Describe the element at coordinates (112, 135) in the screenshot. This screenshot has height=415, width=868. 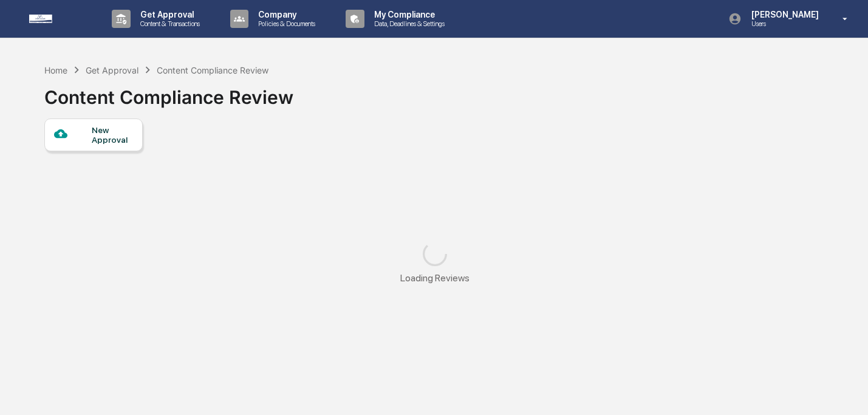
I see `div: New Approval` at that location.